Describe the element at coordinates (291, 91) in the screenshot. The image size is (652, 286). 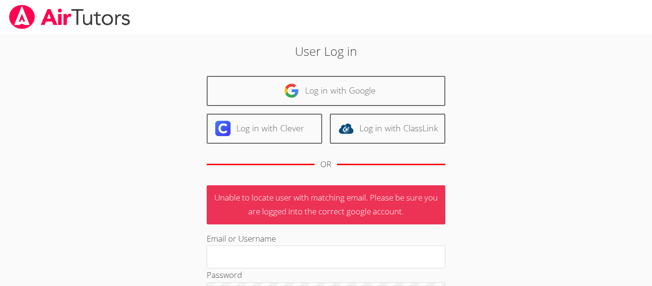
I see `img: google-logo-50288ca7cdecda66e5e0955fdab243c47b7ad437acaf1139b6f446037453330a.svg` at that location.